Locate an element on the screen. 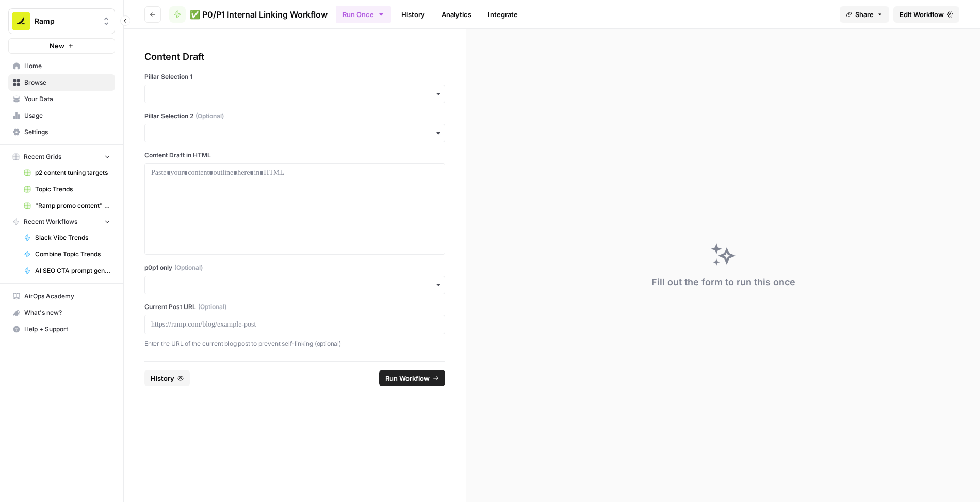 The height and width of the screenshot is (502, 980). button: Help + Support is located at coordinates (61, 329).